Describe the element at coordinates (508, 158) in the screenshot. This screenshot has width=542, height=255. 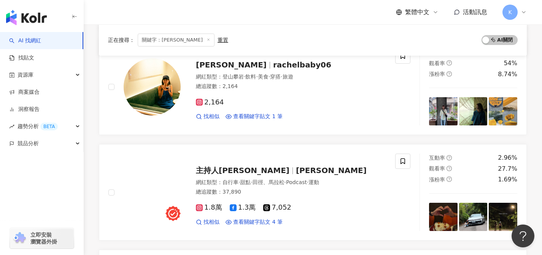
I see `div: 2.96%` at that location.